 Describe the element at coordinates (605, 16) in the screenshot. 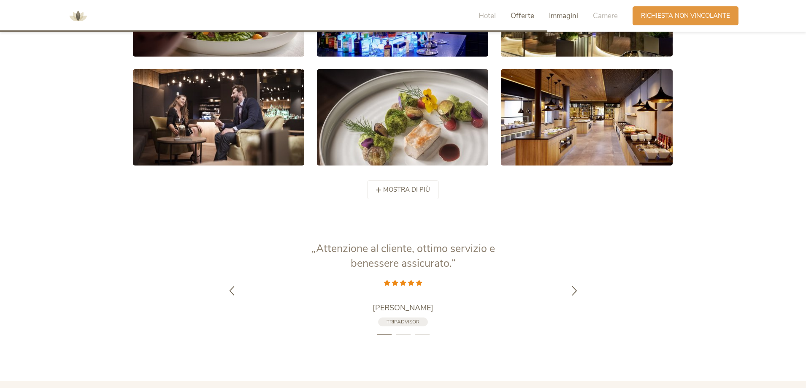

I see `span: Camere` at that location.